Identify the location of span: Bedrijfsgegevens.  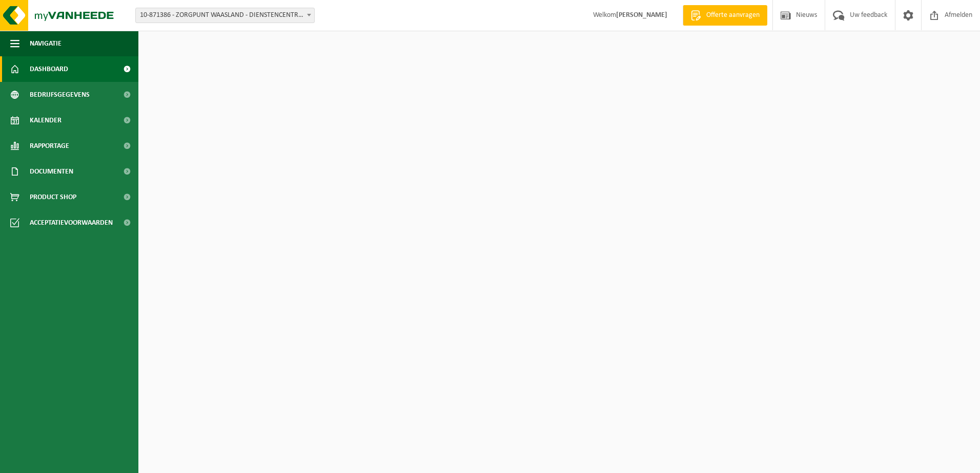
(59, 95).